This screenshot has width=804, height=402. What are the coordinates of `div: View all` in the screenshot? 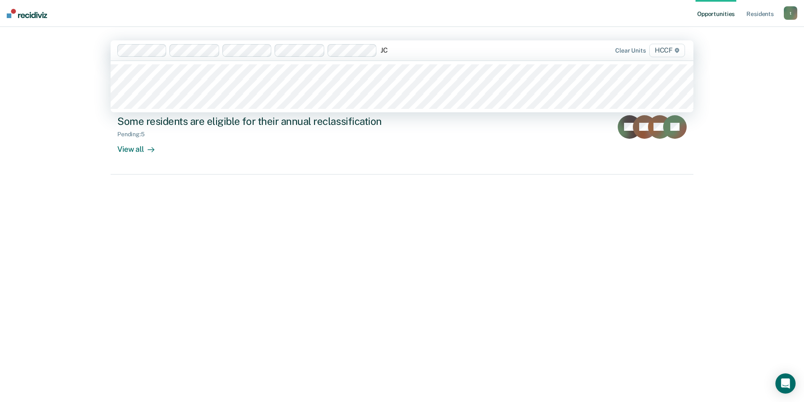 It's located at (141, 145).